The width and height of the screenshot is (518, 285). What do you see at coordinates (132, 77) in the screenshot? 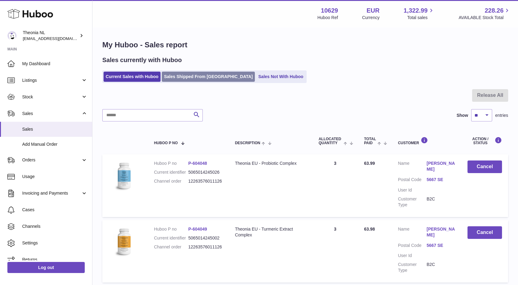
I see `a: Current Sales with Huboo` at bounding box center [132, 77].